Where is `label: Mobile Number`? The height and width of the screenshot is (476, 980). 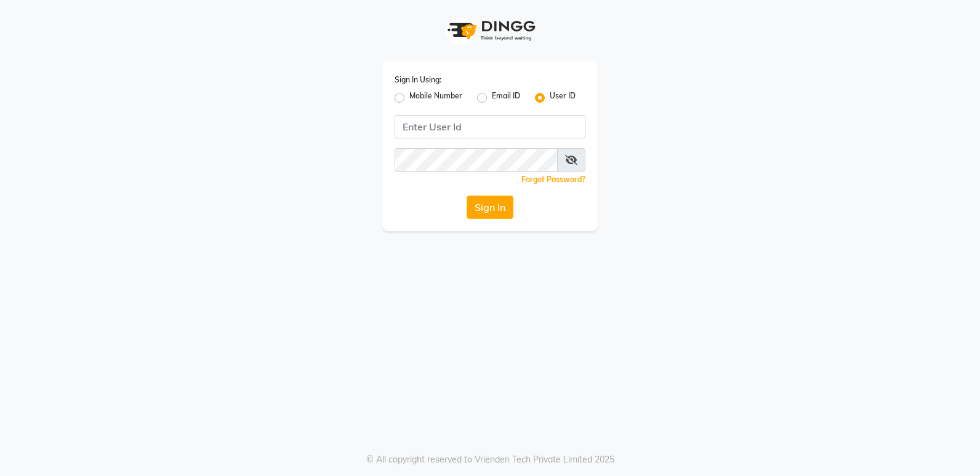 label: Mobile Number is located at coordinates (436, 98).